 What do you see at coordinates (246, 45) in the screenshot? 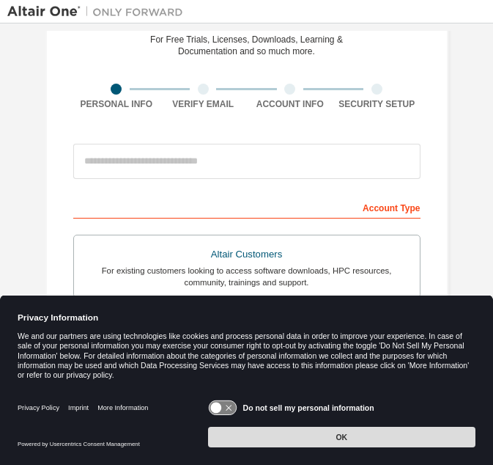
I see `div: For Free Trials, Licenses, Downloads, Learning & Documentation and so much more.` at bounding box center [246, 45].